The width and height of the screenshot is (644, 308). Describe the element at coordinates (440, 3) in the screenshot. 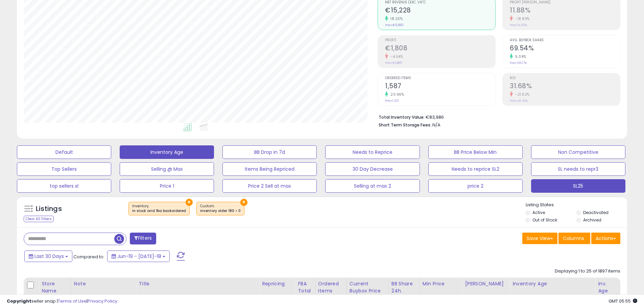

I see `span: Net Revenue (Exc. VAT)` at that location.